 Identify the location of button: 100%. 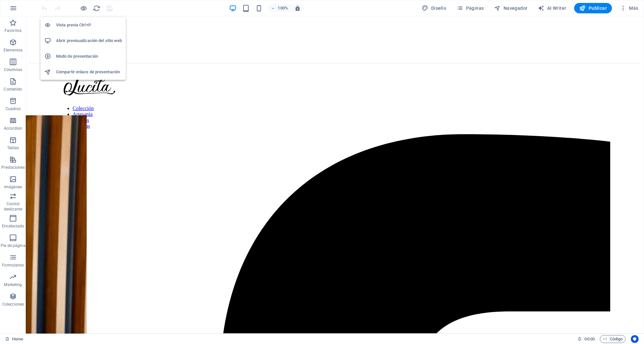
(279, 8).